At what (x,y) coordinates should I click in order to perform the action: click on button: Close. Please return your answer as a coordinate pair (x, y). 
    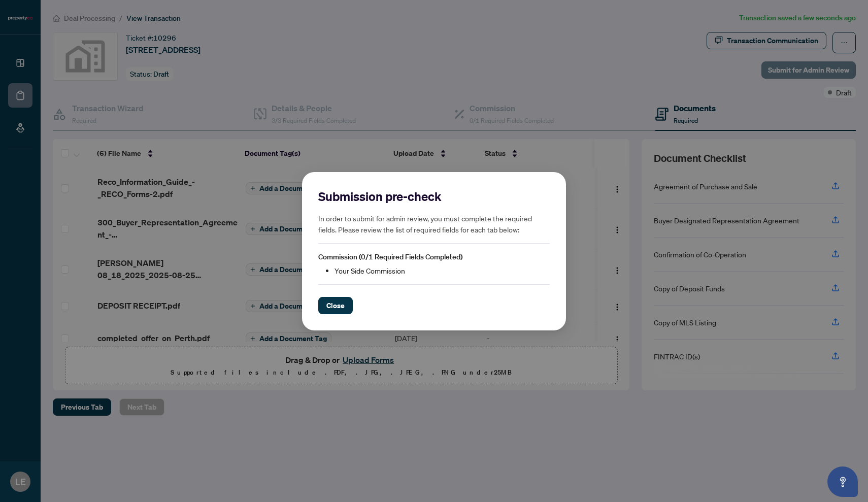
    Looking at the image, I should click on (336, 306).